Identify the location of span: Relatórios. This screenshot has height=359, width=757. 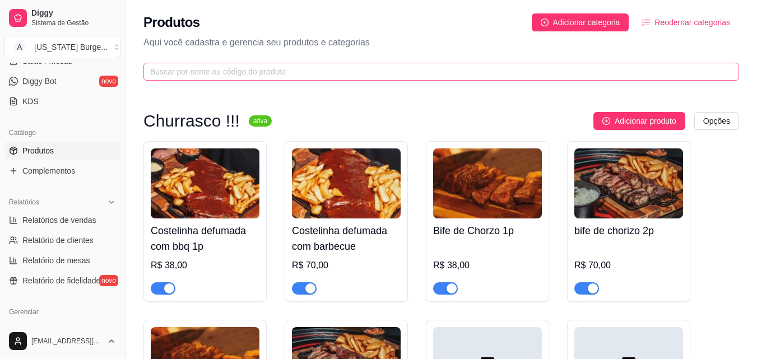
(24, 202).